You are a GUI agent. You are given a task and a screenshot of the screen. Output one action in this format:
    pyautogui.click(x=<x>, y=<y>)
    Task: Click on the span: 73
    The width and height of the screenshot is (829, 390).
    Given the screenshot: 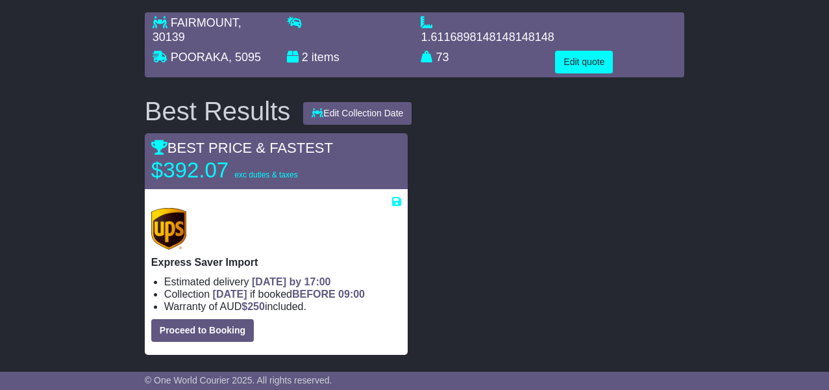 What is the action you would take?
    pyautogui.click(x=443, y=57)
    